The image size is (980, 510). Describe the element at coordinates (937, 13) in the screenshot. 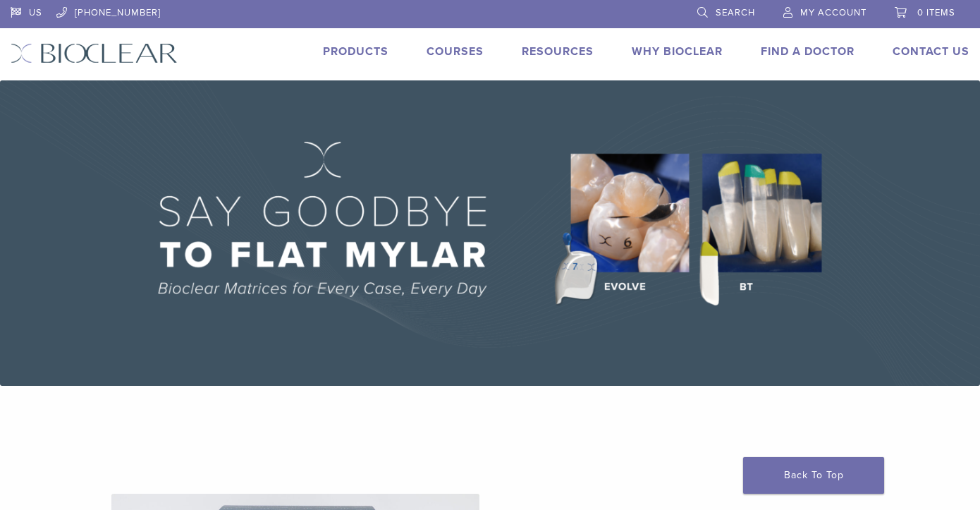

I see `span: 0 items` at that location.